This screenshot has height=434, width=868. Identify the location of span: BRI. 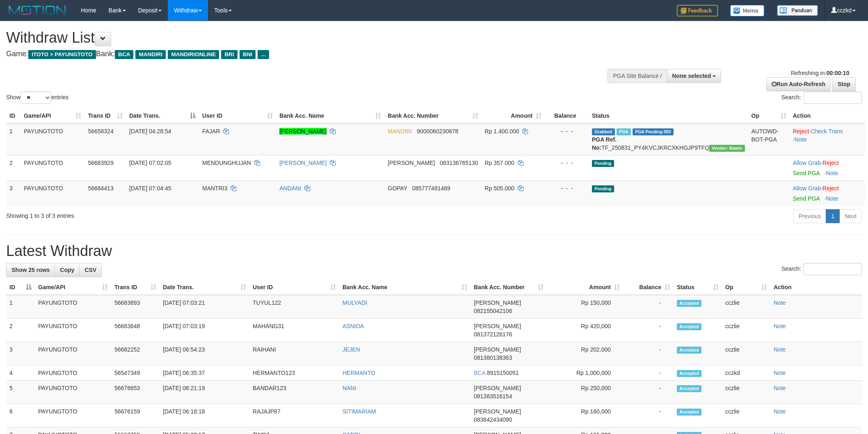
(229, 54).